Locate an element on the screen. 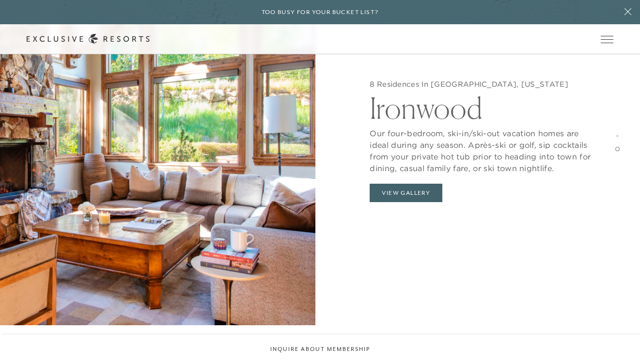 Image resolution: width=640 pixels, height=364 pixels. button: View Gallery is located at coordinates (406, 193).